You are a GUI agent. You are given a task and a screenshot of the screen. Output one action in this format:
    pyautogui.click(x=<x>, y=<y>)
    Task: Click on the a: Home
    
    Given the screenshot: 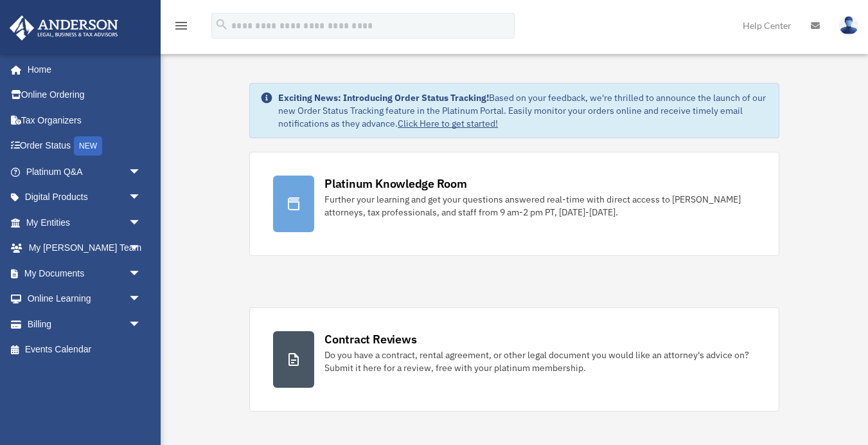 What is the action you would take?
    pyautogui.click(x=82, y=69)
    